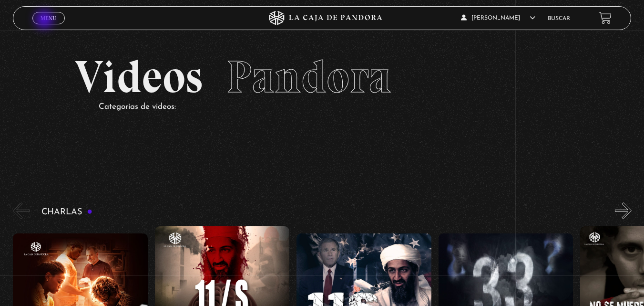 The height and width of the screenshot is (306, 644). What do you see at coordinates (623, 211) in the screenshot?
I see `button: Next` at bounding box center [623, 211].